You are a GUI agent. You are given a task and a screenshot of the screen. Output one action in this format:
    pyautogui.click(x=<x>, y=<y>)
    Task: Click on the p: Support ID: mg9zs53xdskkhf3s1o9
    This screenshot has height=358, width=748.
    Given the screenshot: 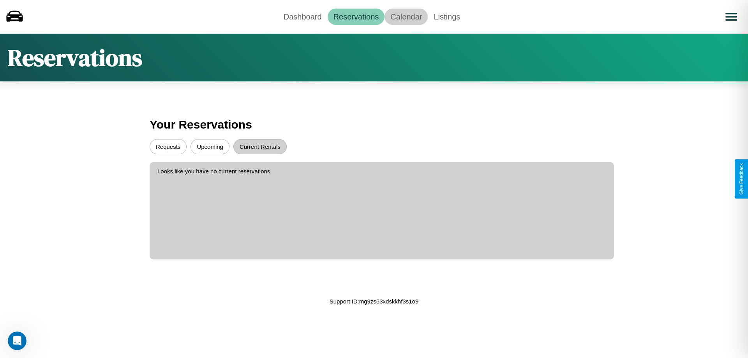 What is the action you would take?
    pyautogui.click(x=374, y=301)
    